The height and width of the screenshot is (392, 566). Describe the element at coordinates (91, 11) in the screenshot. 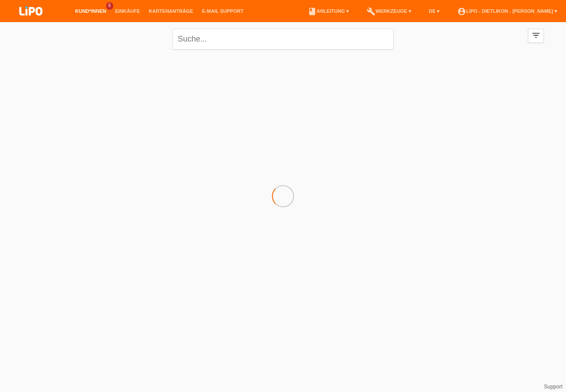

I see `a: Kund*innen` at that location.